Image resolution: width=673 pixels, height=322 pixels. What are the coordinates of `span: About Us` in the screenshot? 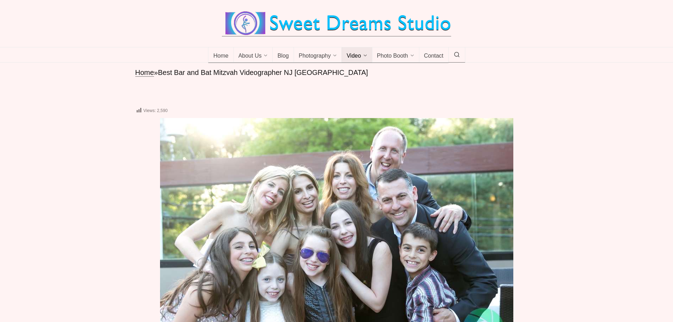 It's located at (250, 56).